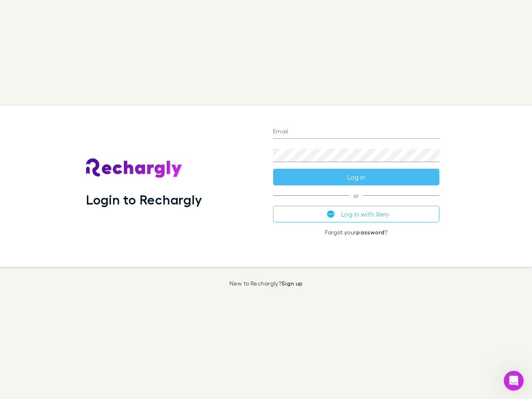  What do you see at coordinates (331, 214) in the screenshot?
I see `img: Xero's logo` at bounding box center [331, 214].